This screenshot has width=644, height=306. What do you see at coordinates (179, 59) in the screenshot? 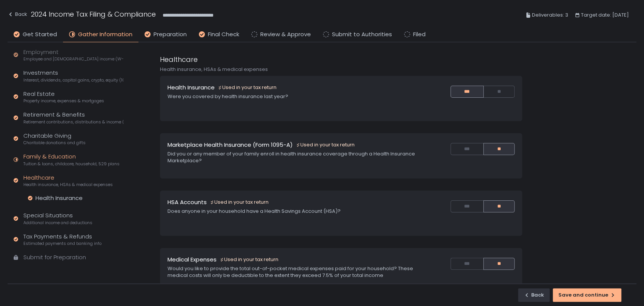
I see `h1: Healthcare` at bounding box center [179, 59].